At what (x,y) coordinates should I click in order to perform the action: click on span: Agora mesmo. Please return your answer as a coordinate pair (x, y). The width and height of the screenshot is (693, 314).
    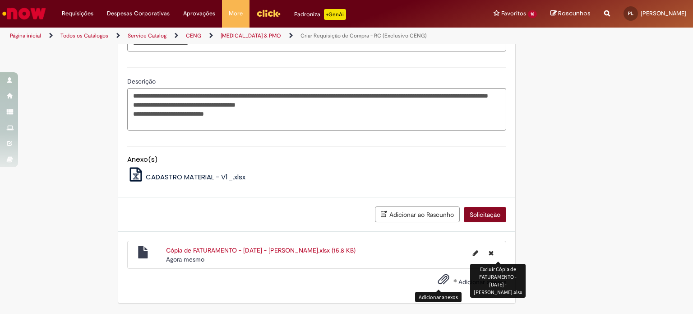
    Looking at the image, I should click on (185, 259).